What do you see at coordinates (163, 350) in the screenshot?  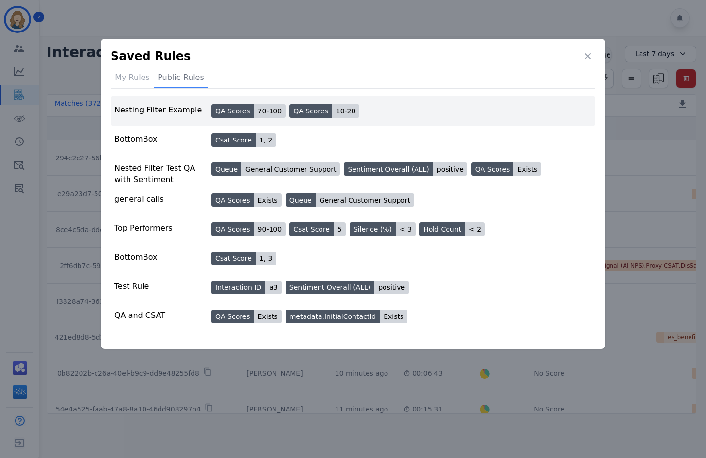 I see `div: DSATs` at bounding box center [163, 350].